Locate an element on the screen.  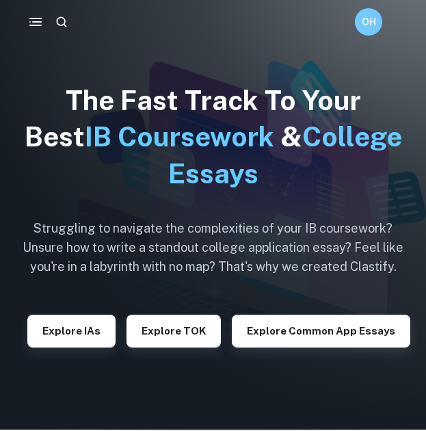
a: Explore Common App essays is located at coordinates (321, 330).